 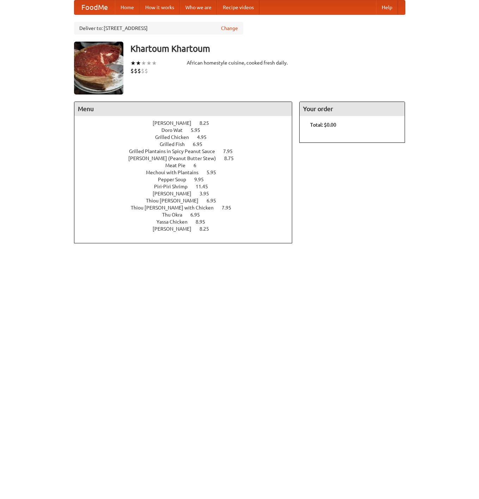 I want to click on a: Meat Pie 6, so click(x=187, y=165).